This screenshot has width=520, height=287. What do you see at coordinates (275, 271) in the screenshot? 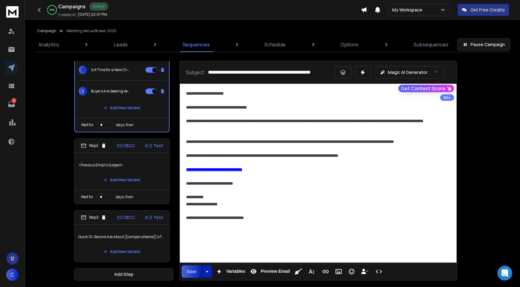
I see `span: Preview Email` at bounding box center [275, 271].